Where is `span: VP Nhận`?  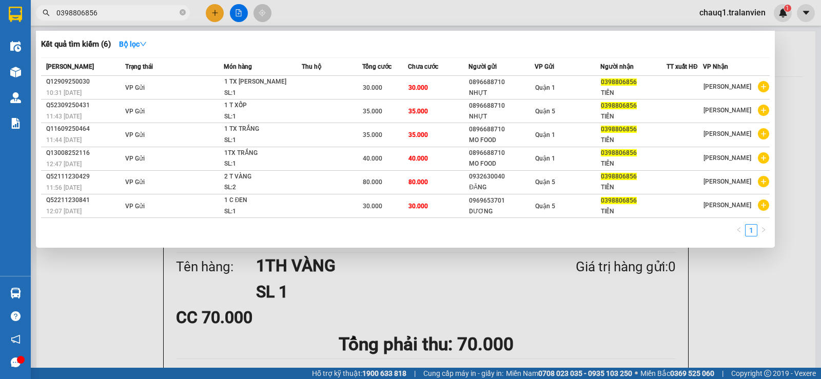
span: VP Nhận is located at coordinates (715, 67).